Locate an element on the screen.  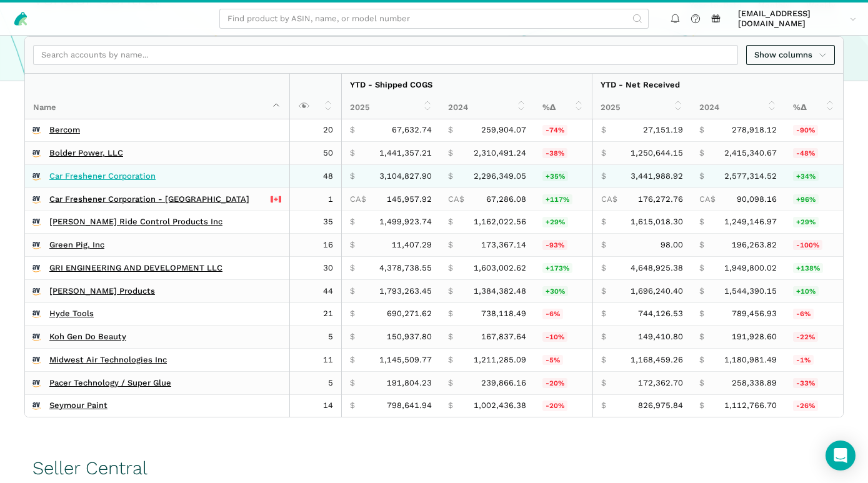
img: 243-canada-6dcbff6b5ddfbc3d576af9e026b5d206327223395eaa30c1e22b34077c083801.svg is located at coordinates (275, 199).